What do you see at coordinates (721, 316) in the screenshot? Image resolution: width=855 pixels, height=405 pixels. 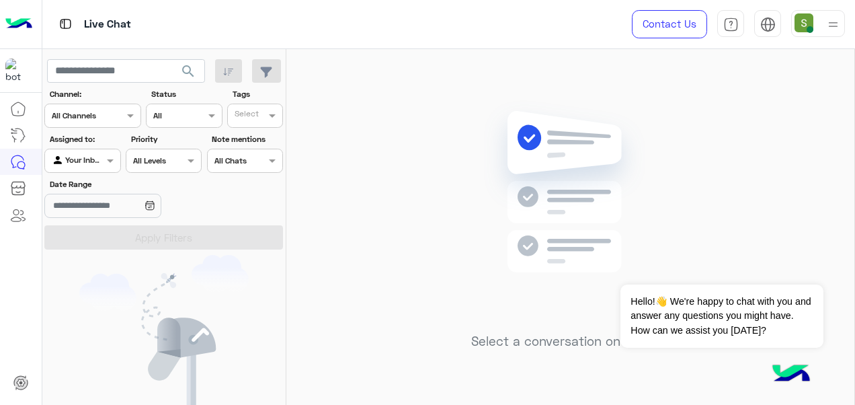 I see `span: Hello!👋 We're happy to chat with you and answer any questions you might have. How can we assist y...` at bounding box center [721, 316].